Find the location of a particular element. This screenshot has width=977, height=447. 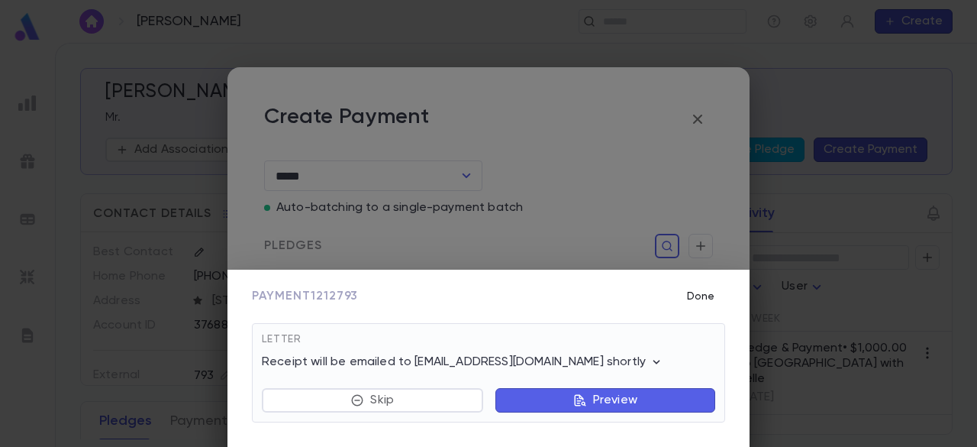

button: Done is located at coordinates (701, 296).